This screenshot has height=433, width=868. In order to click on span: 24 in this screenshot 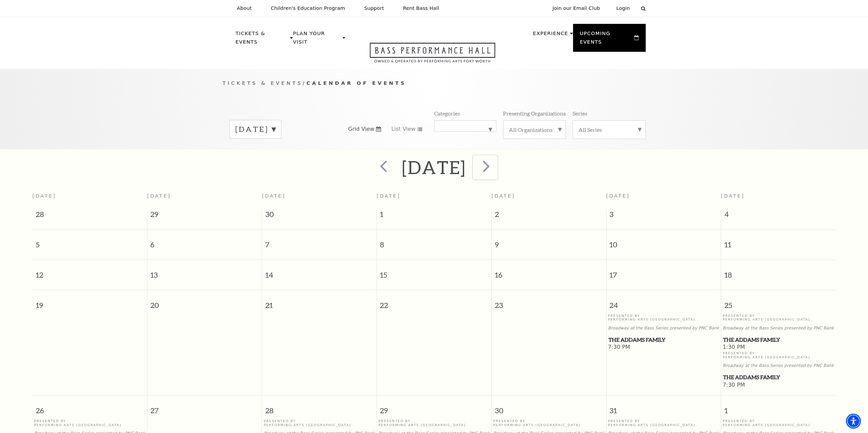, I will do `click(663, 302)`.